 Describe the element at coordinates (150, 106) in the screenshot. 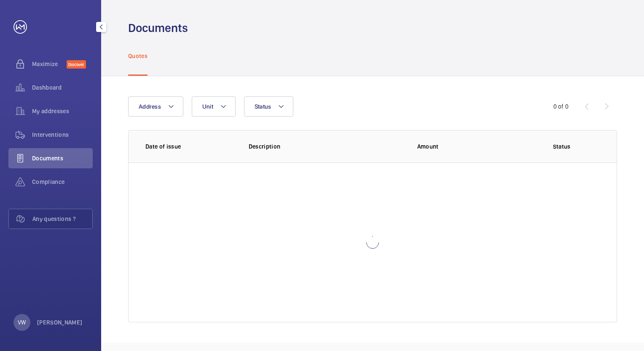

I see `span: Address` at that location.